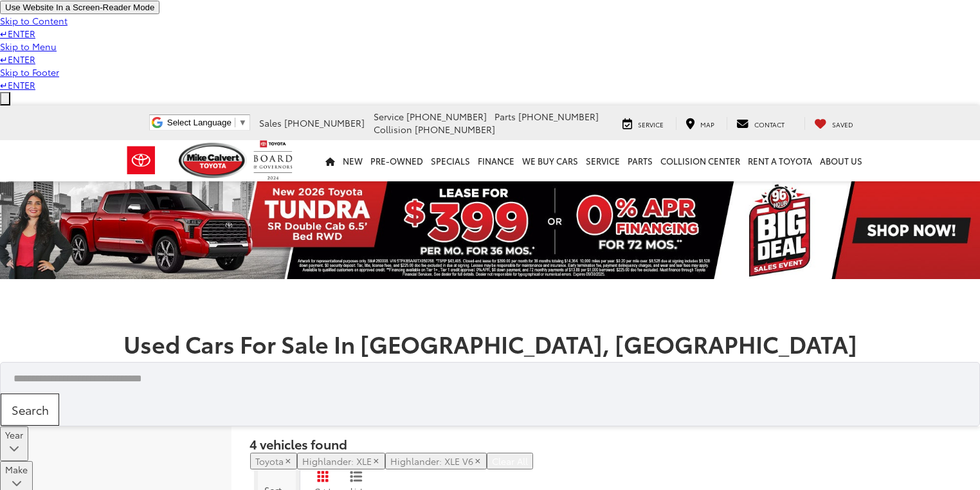 The width and height of the screenshot is (980, 490). Describe the element at coordinates (273, 461) in the screenshot. I see `button: remove Toyota` at that location.